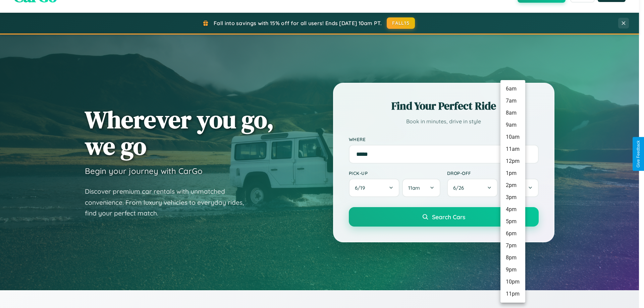  Describe the element at coordinates (513, 234) in the screenshot. I see `li: 6pm` at that location.